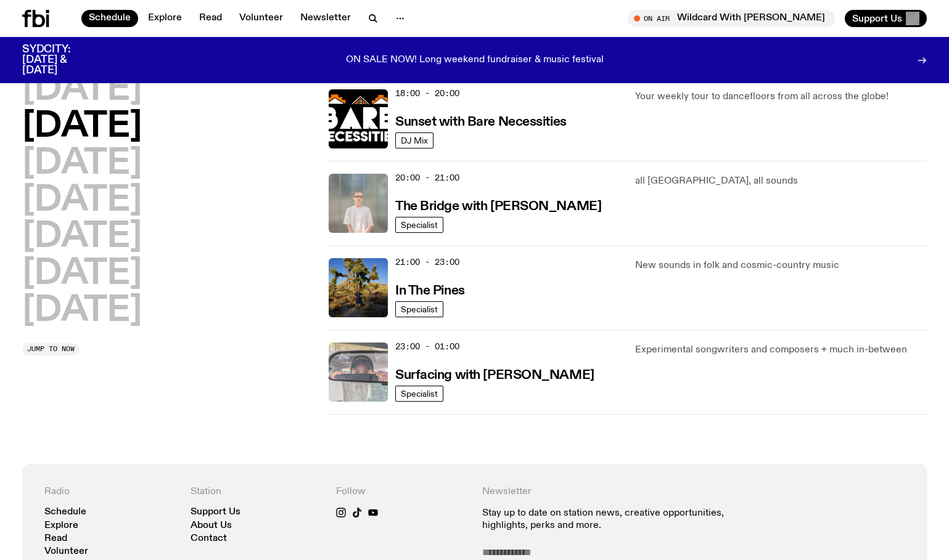  Describe the element at coordinates (358, 119) in the screenshot. I see `a: Bare Necessities` at that location.